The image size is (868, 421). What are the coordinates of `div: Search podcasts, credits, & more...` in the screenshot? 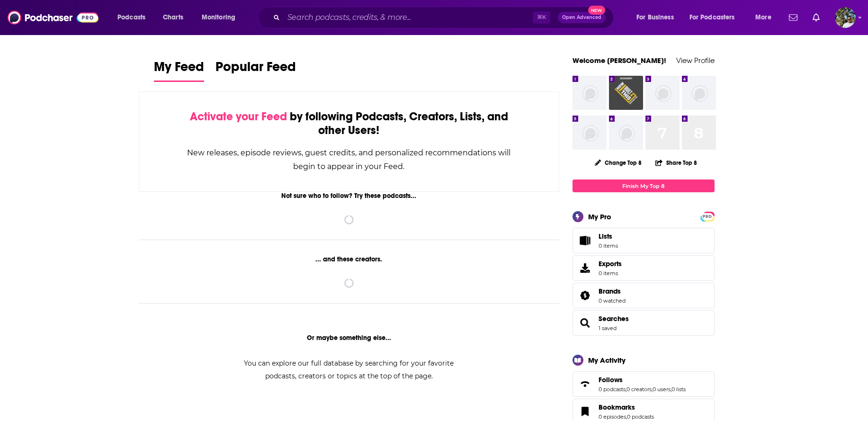 It's located at (445, 17).